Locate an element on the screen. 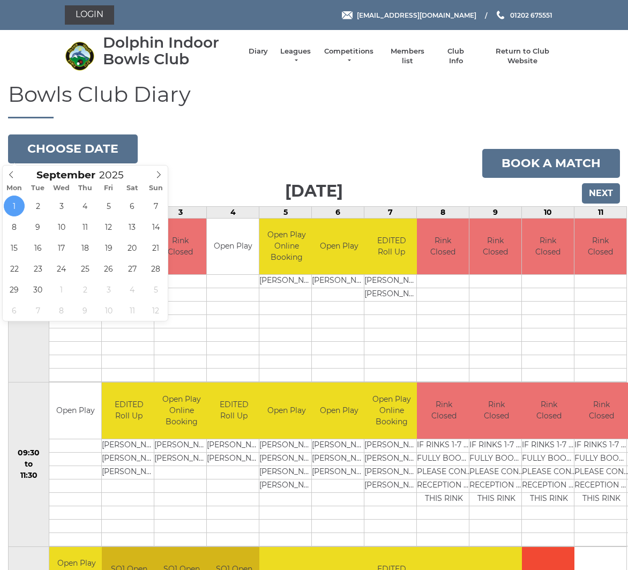 The image size is (628, 570). td: 09:30 to 11:30 is located at coordinates (29, 464).